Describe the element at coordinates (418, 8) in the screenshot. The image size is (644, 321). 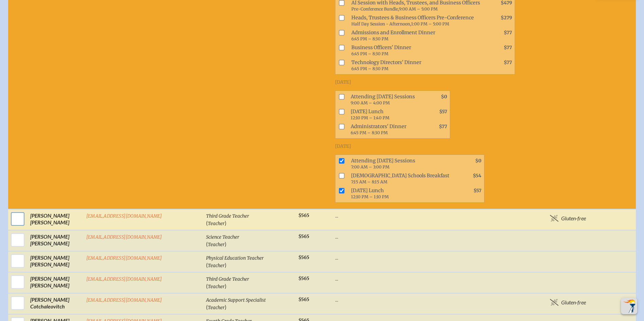
I see `span: 9:00 AM – 5:00 PM` at that location.